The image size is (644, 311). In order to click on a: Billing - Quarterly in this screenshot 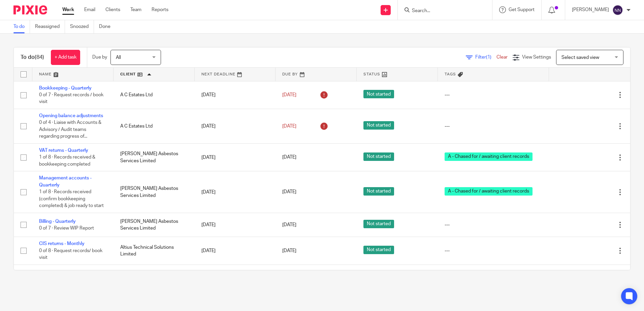, I will do `click(57, 221)`.